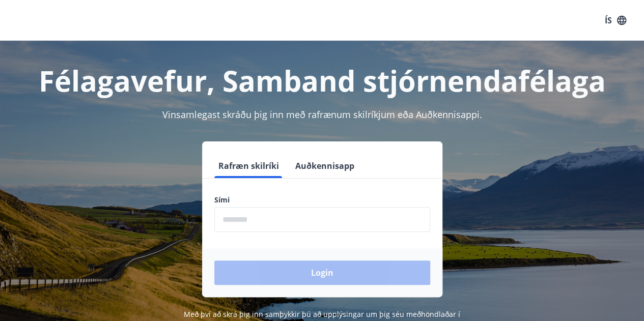  What do you see at coordinates (325, 166) in the screenshot?
I see `button: Auðkennisapp` at bounding box center [325, 166].